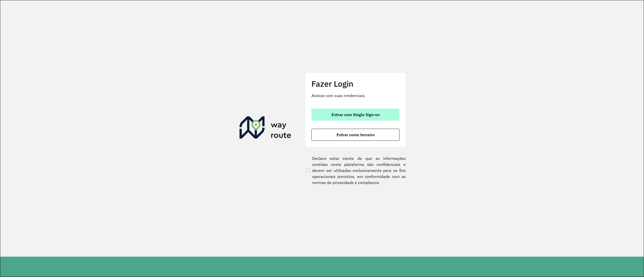 This screenshot has width=644, height=277. Describe the element at coordinates (355, 170) in the screenshot. I see `label: Declaro estar ciente de que as informações contidas nesta plataforma são confidenciais e devem se...` at that location.